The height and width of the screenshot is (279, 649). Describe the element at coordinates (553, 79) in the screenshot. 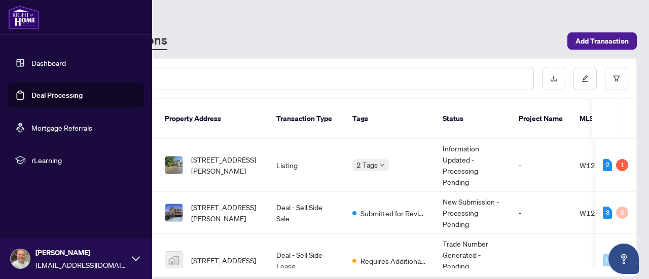

I see `span: download` at that location.